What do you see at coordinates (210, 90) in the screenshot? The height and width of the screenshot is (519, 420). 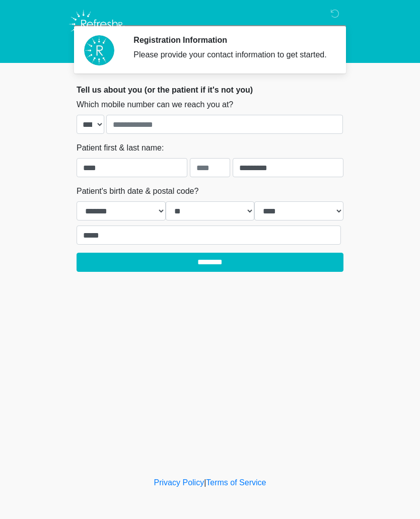 I see `h2: Tell us about you (or the patient if it's not you)` at bounding box center [210, 90].